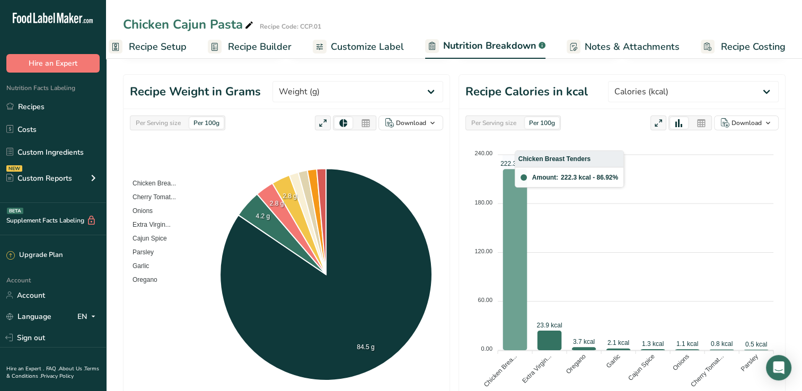 The image size is (802, 391). What do you see at coordinates (195, 92) in the screenshot?
I see `h1: Recipe Weight in Grams` at bounding box center [195, 92].